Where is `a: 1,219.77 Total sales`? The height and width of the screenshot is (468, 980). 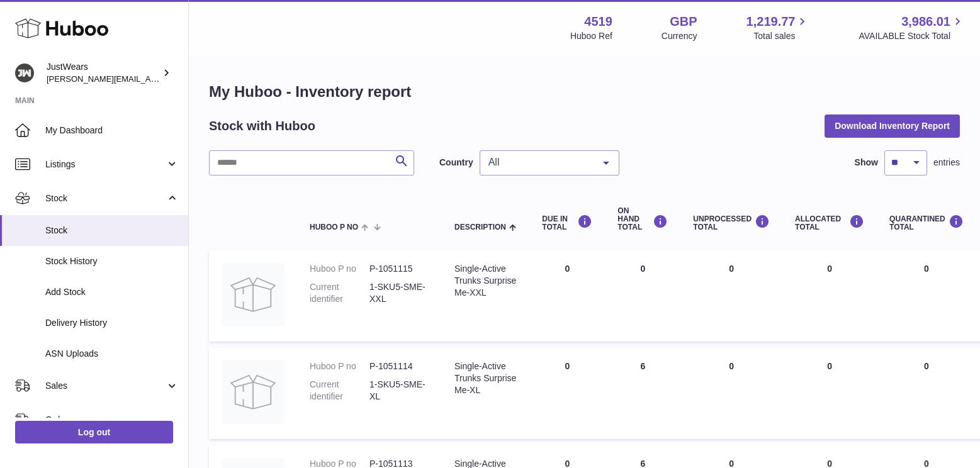 a: 1,219.77 Total sales is located at coordinates (778, 28).